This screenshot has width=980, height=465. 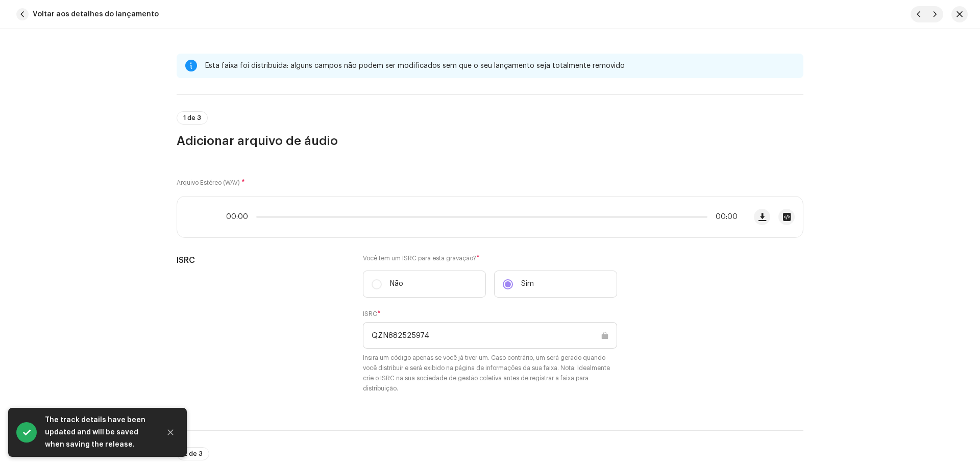 What do you see at coordinates (193, 454) in the screenshot?
I see `span: 2 de 3` at bounding box center [193, 454].